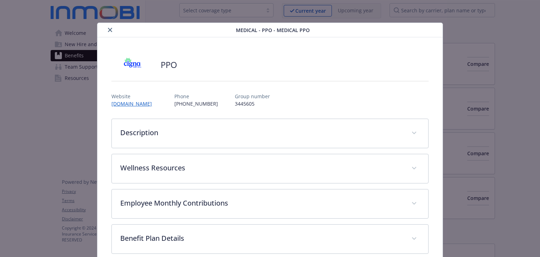 This screenshot has width=540, height=257. I want to click on div: Employee Monthly Contributions, so click(270, 204).